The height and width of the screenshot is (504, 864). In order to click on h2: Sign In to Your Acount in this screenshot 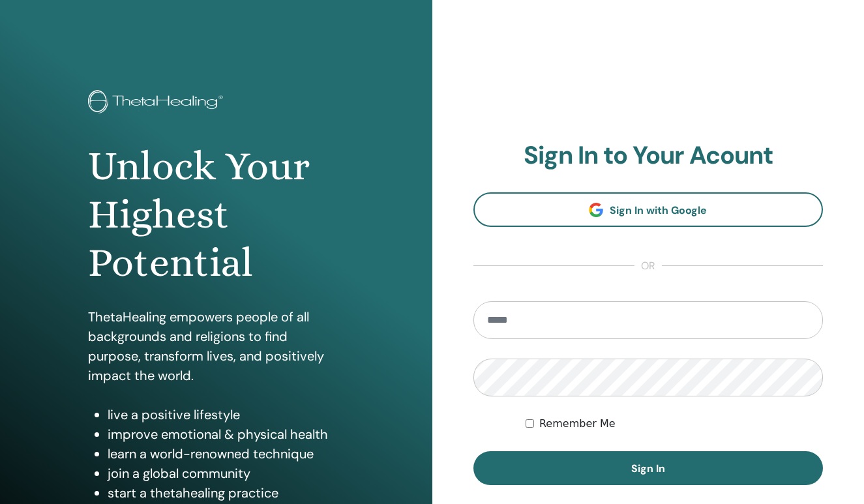, I will do `click(648, 156)`.